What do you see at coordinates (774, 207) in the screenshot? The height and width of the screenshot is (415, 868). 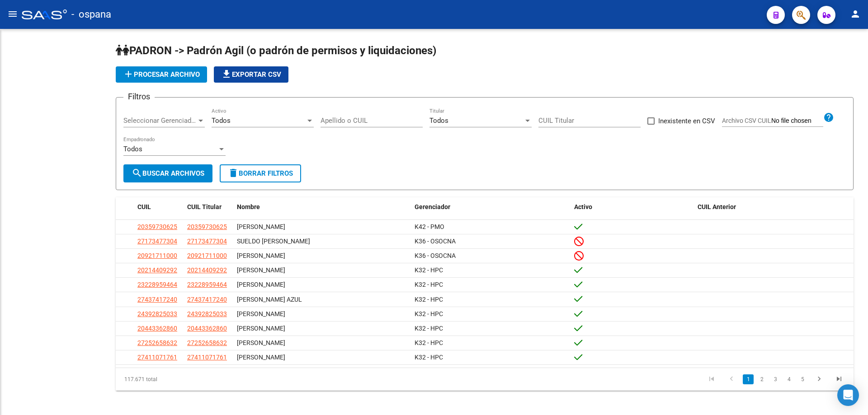 I see `datatable-header-cell: CUIL Anterior` at bounding box center [774, 207].